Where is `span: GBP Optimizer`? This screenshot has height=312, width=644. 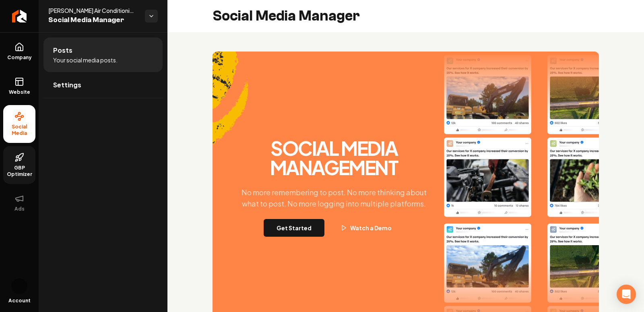
span: GBP Optimizer is located at coordinates (20, 170).